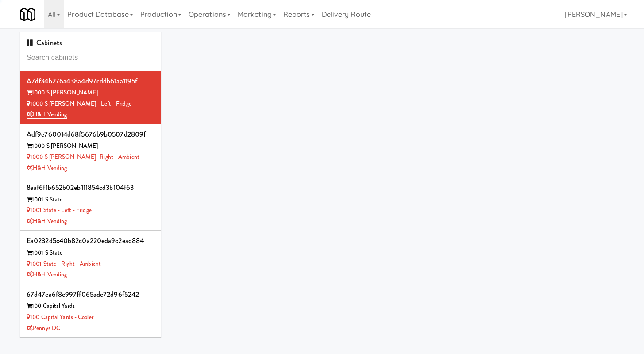 This screenshot has height=354, width=644. Describe the element at coordinates (90, 81) in the screenshot. I see `div: a7df34b276a438a4d97cddb61aa1195f` at that location.